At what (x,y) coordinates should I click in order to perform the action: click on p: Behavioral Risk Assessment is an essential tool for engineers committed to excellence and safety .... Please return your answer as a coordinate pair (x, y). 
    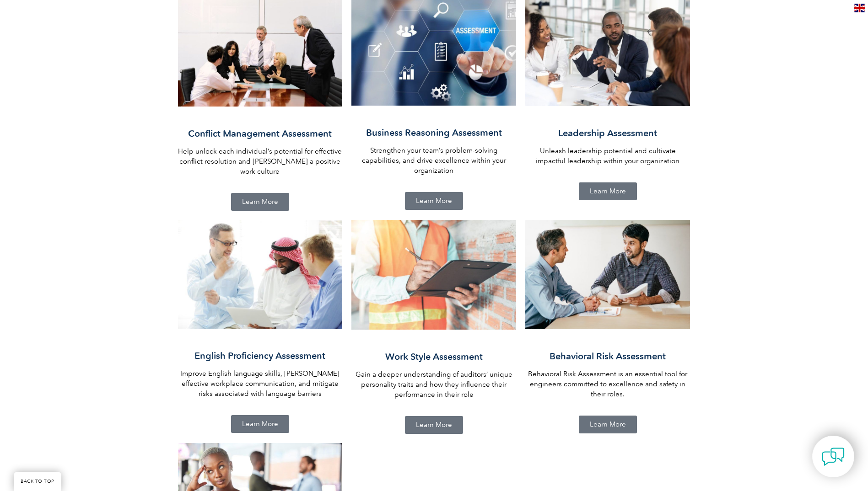
    Looking at the image, I should click on (607, 384).